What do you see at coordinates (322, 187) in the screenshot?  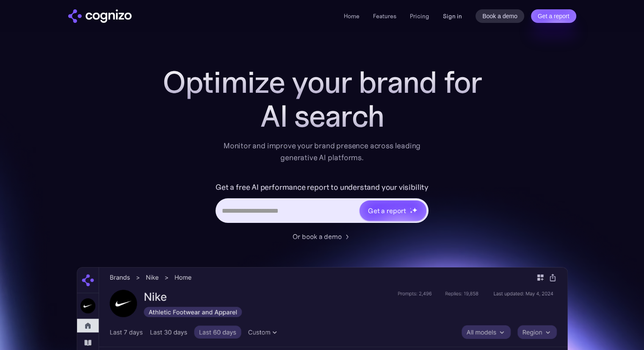 I see `label: Get a free AI performance report to understand your visibility` at bounding box center [322, 187].